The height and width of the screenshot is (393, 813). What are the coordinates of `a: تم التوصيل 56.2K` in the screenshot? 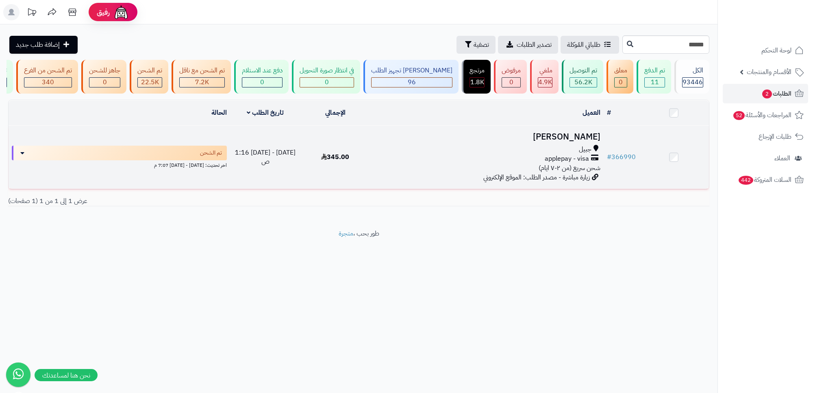 It's located at (583, 76).